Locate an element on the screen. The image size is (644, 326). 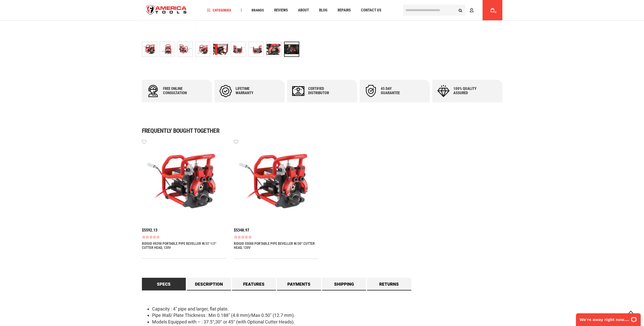
a: Payments is located at coordinates (299, 284).